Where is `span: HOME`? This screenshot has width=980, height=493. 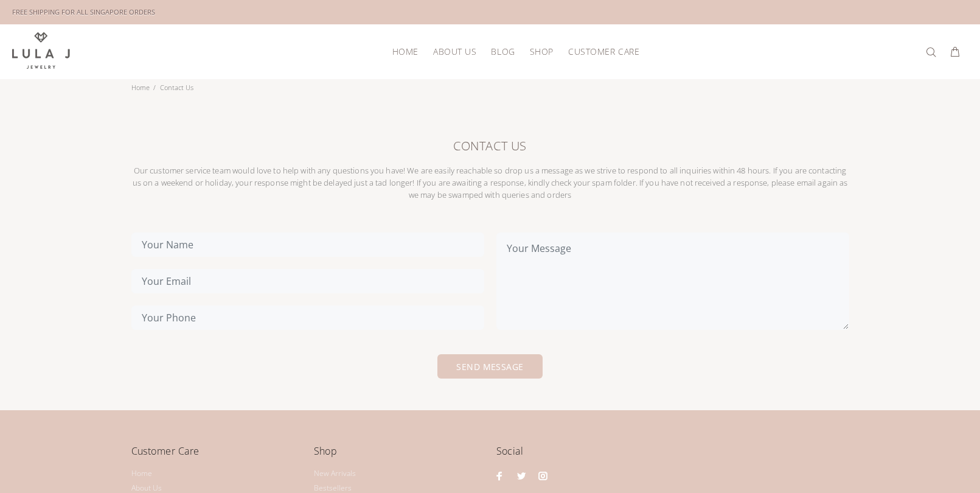
span: HOME is located at coordinates (405, 51).